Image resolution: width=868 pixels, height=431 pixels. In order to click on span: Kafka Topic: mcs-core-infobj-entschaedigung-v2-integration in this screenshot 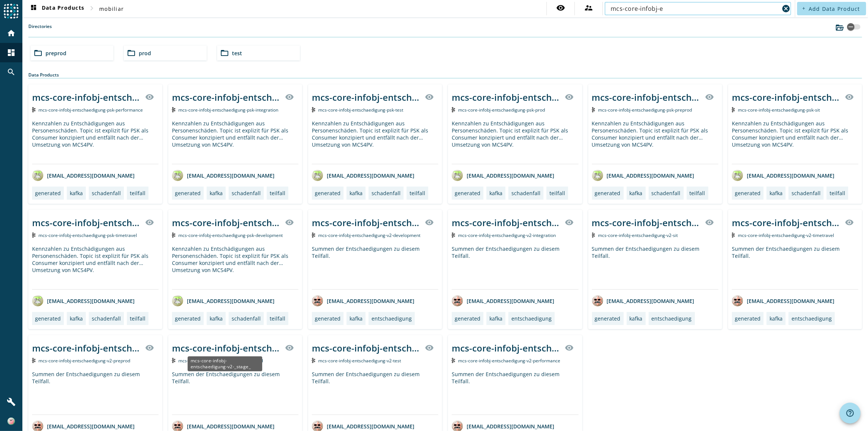, I will do `click(507, 235)`.